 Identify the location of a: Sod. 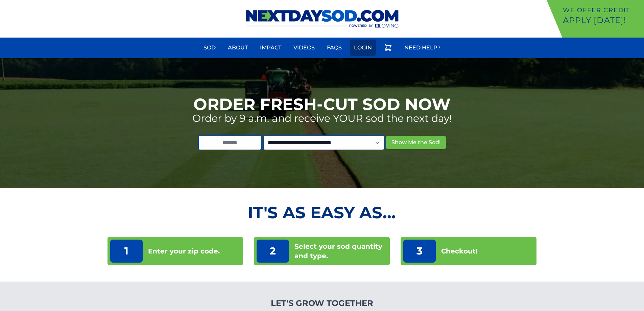
(210, 48).